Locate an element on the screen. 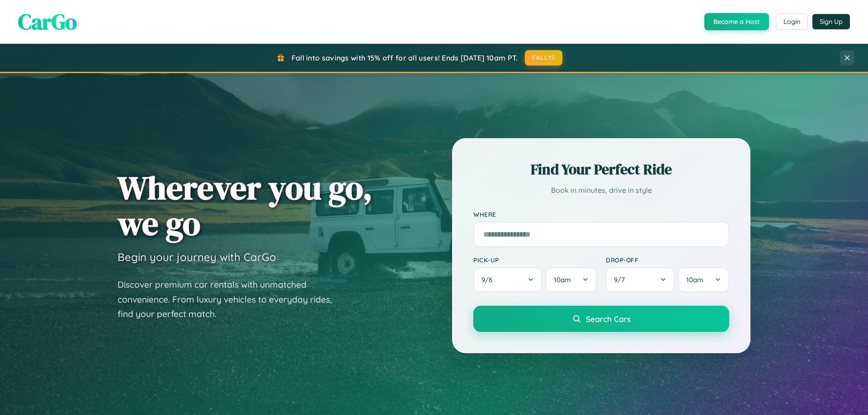  button: 9/7 is located at coordinates (640, 279).